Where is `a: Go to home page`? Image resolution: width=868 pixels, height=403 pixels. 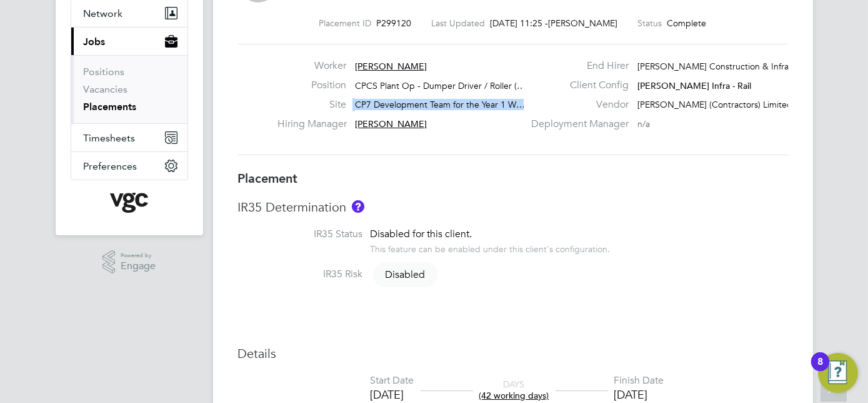
a: Go to home page is located at coordinates (129, 202).